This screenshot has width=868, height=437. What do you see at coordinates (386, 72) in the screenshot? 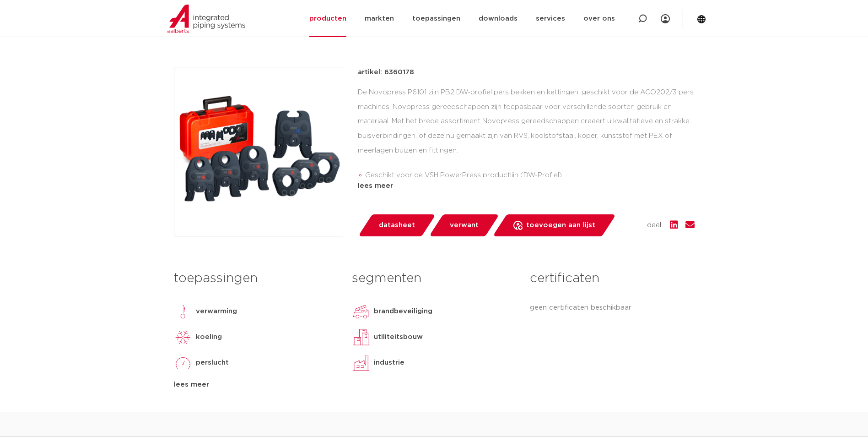
I see `p: artikel: 6360178` at bounding box center [386, 72].